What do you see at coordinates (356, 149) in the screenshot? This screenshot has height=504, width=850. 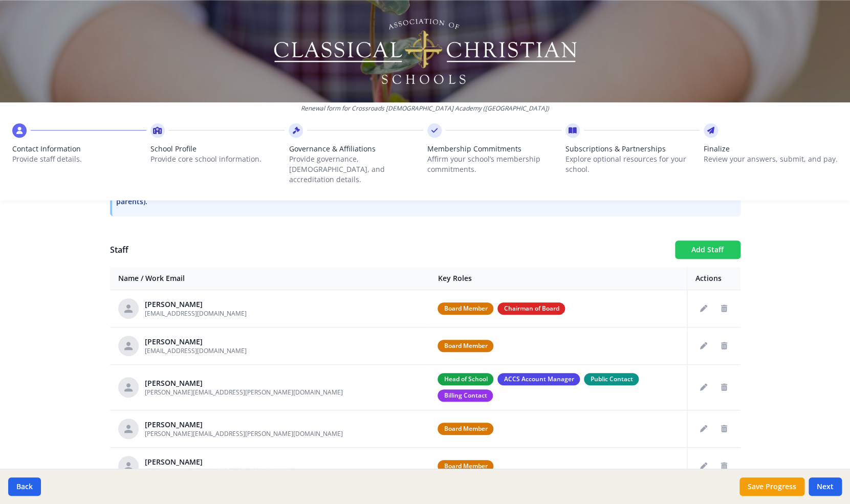 I see `span: Governance & Affiliations` at bounding box center [356, 149].